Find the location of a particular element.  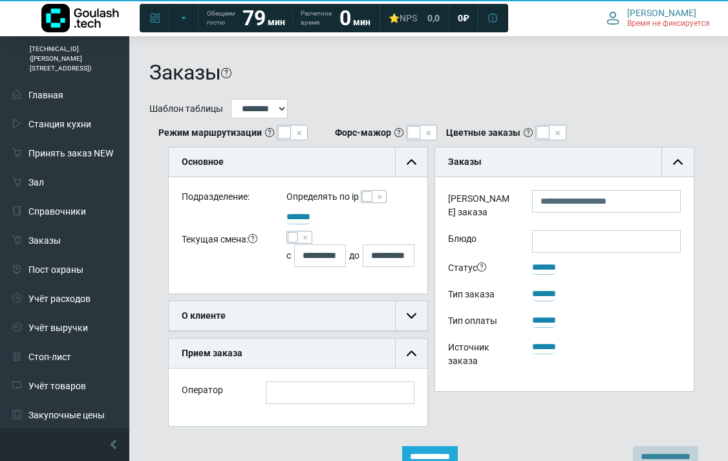

span: Обещаем гостю is located at coordinates (221, 18).